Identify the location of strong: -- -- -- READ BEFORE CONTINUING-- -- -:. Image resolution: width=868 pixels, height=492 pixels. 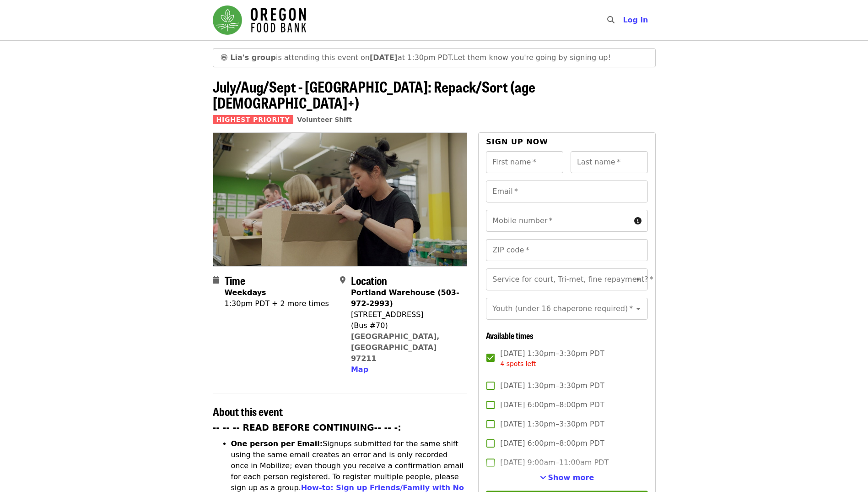
(307, 427).